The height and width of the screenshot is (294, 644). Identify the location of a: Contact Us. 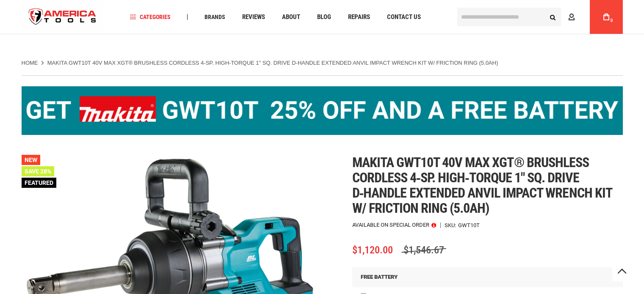
(404, 17).